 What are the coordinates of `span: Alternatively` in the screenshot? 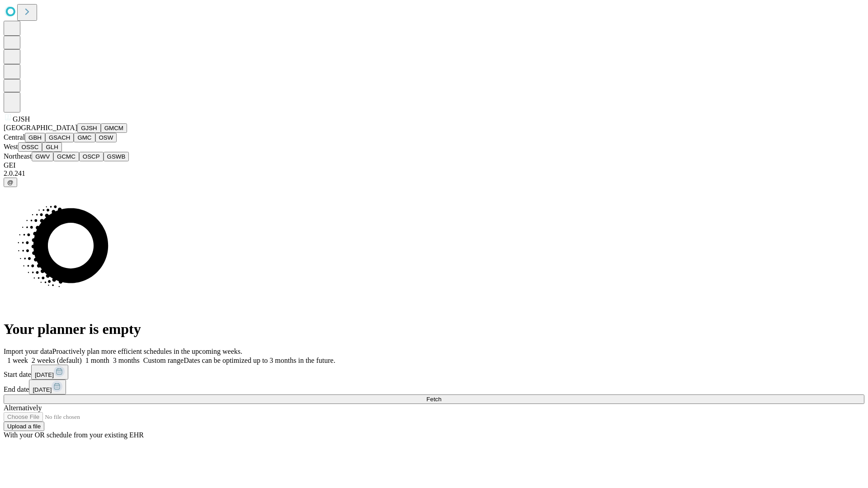 It's located at (23, 408).